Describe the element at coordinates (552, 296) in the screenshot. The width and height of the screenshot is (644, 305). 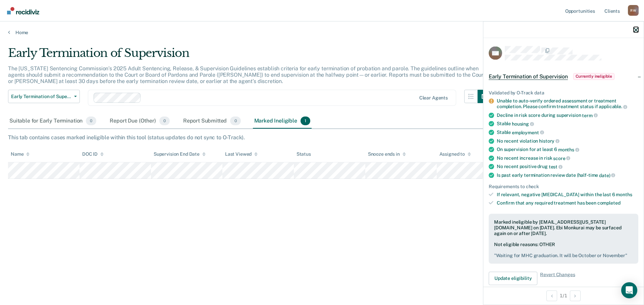
I see `button: Previous Opportunity` at that location.